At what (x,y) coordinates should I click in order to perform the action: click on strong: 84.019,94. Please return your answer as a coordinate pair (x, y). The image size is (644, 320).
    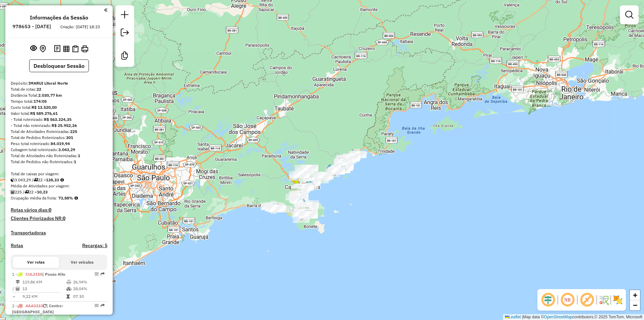
    Looking at the image, I should click on (60, 143).